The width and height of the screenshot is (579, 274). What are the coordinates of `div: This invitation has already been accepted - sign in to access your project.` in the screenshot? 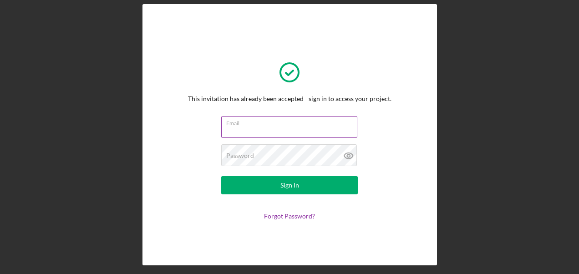 It's located at (290, 99).